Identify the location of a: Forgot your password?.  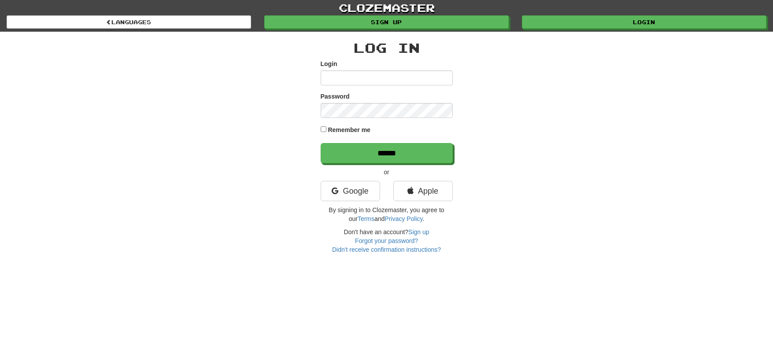
(386, 241).